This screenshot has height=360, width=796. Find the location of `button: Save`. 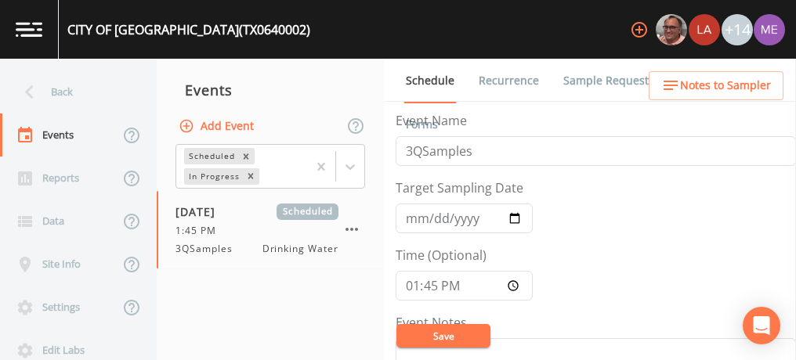

button: Save is located at coordinates (443, 336).